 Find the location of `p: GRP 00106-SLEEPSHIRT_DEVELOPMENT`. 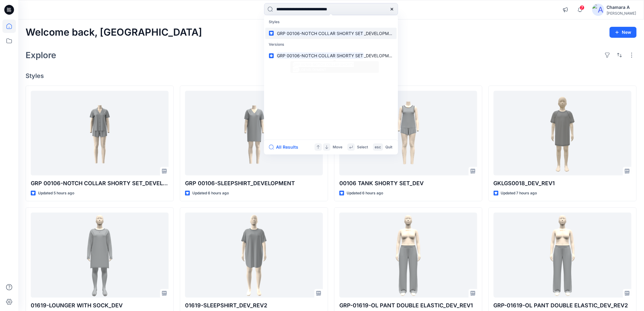

p: GRP 00106-SLEEPSHIRT_DEVELOPMENT is located at coordinates (253, 183).